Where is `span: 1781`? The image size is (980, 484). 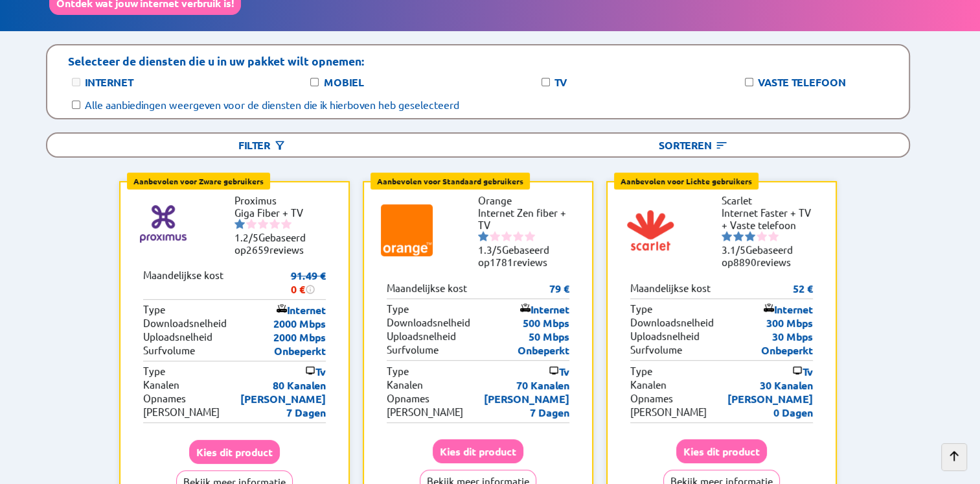
span: 1781 is located at coordinates (501, 261).